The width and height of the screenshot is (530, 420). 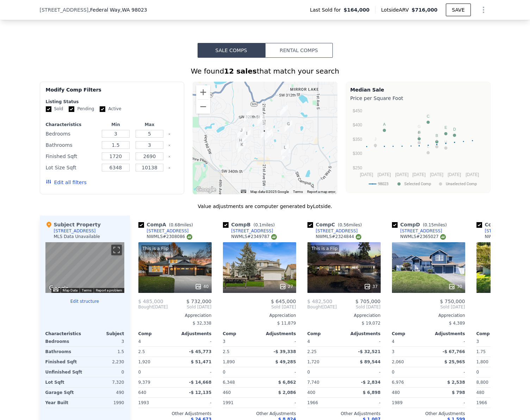 I want to click on div: Min, so click(x=116, y=125).